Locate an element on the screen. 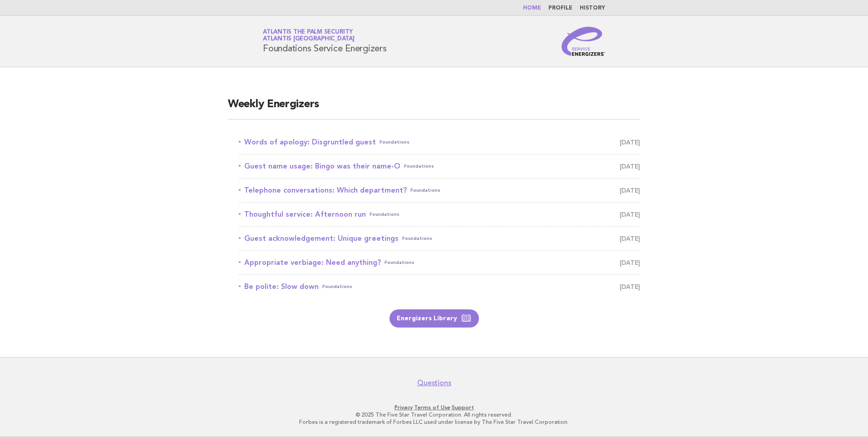 This screenshot has width=868, height=437. h1: Foundations Service Energizers is located at coordinates (324, 42).